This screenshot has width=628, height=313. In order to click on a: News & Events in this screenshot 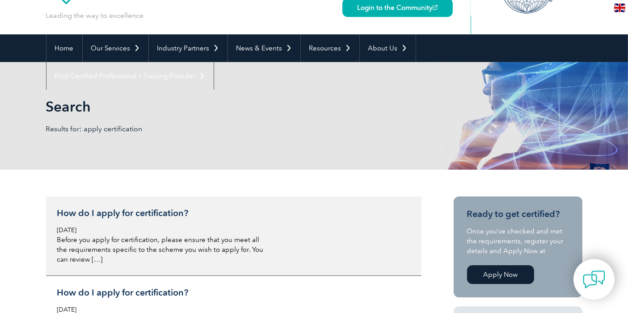, I will do `click(264, 48)`.